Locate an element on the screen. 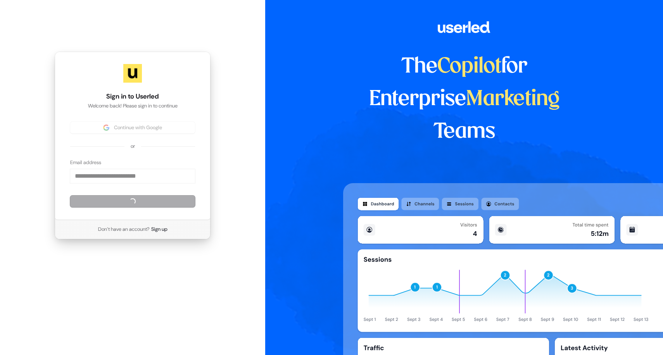 This screenshot has height=355, width=663. h1: Sign in to Userled is located at coordinates (133, 96).